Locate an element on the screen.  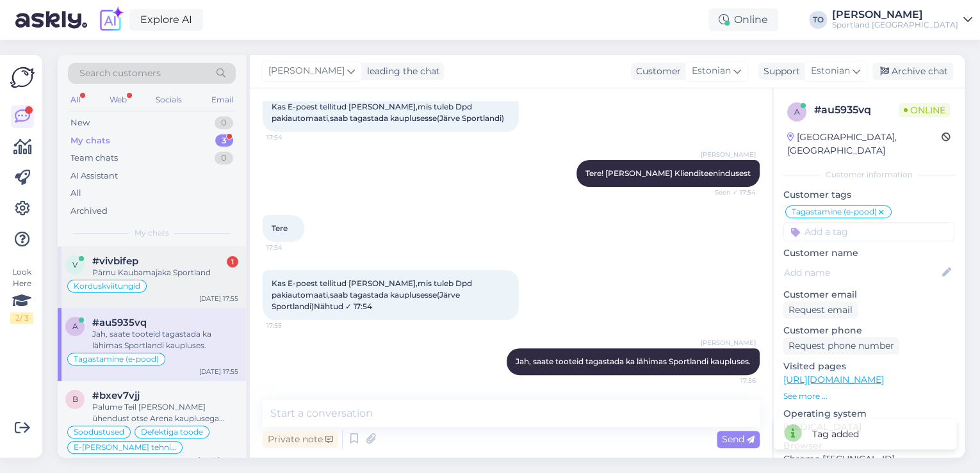
div: Pärnu Kaubamajaka Sportland is located at coordinates (165, 273).